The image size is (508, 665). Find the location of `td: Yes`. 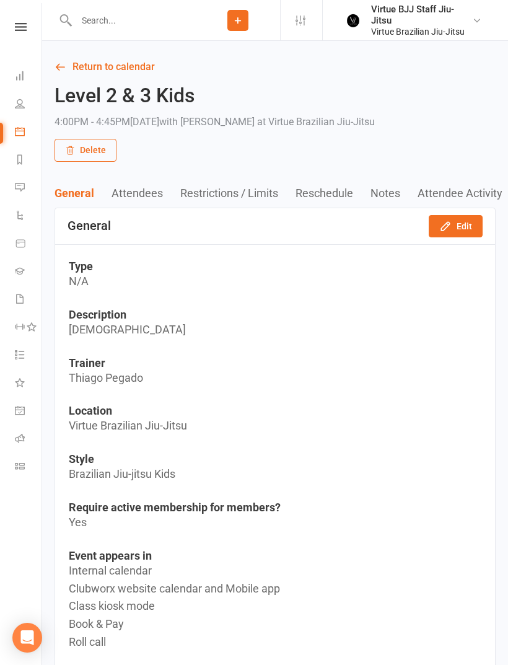

td: Yes is located at coordinates (275, 523).